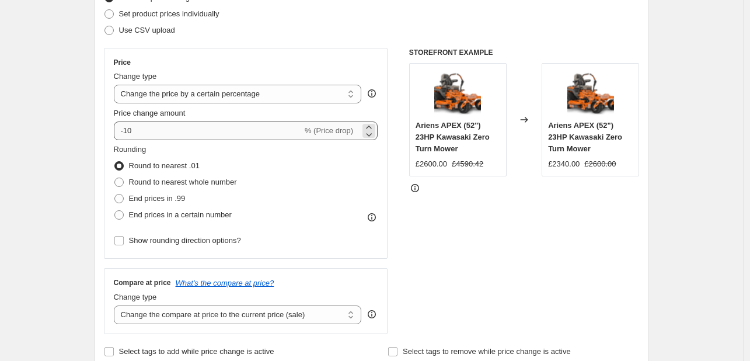  Describe the element at coordinates (149, 113) in the screenshot. I see `span: Price change amount` at that location.